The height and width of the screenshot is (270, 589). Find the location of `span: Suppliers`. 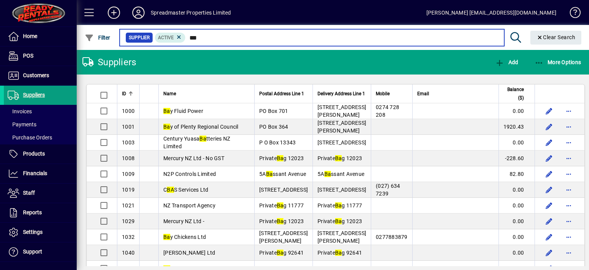

span: Suppliers is located at coordinates (34, 95).